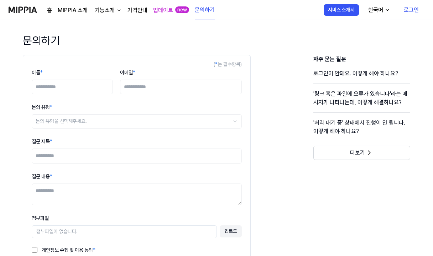 The image size is (433, 256). Describe the element at coordinates (163, 10) in the screenshot. I see `a: 업데이트` at that location.